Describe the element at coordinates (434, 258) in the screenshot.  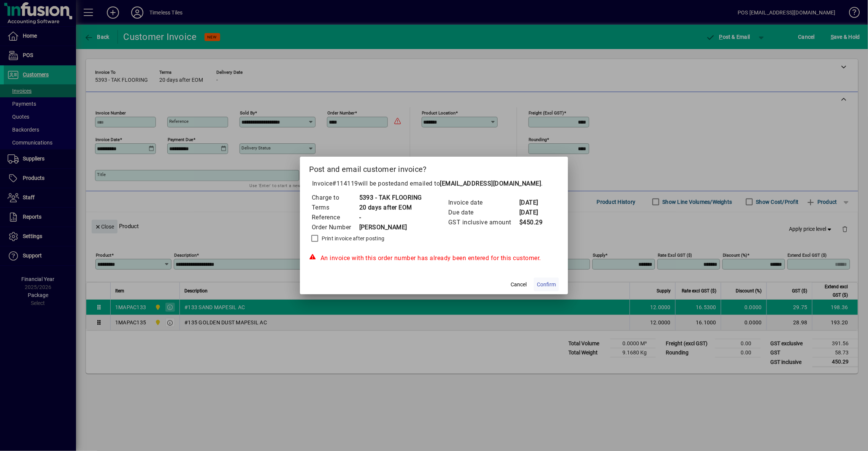
I see `div: An invoice with this order number has already been entered for this customer.` at that location.